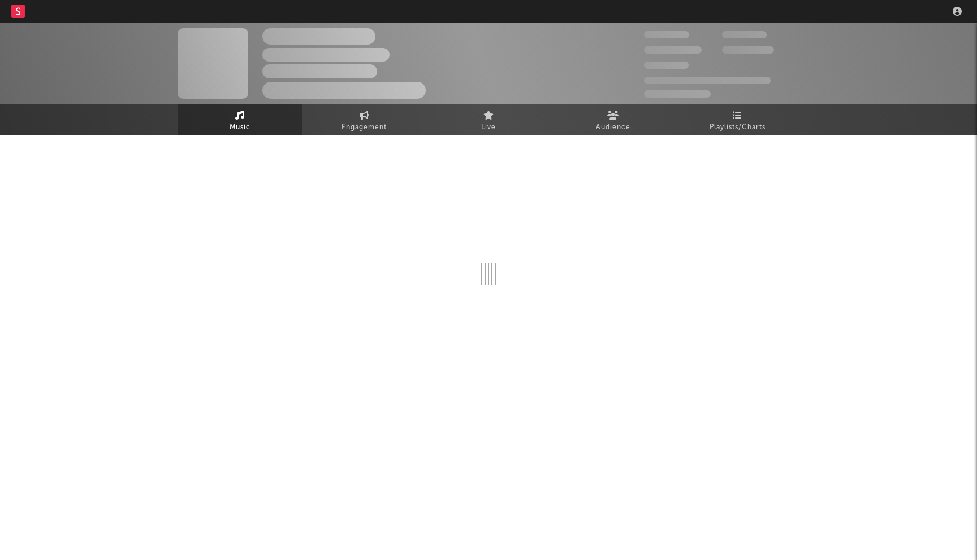  Describe the element at coordinates (673, 49) in the screenshot. I see `span: 50,000,000` at that location.